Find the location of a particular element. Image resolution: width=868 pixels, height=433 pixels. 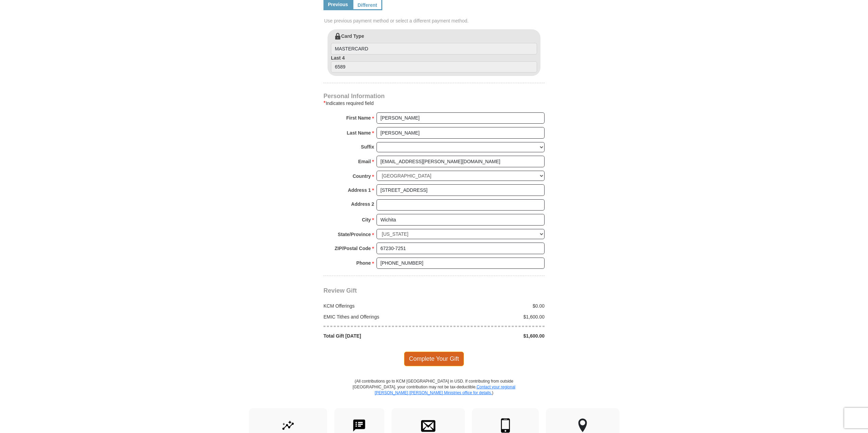

input: Card Type is located at coordinates (434, 49).